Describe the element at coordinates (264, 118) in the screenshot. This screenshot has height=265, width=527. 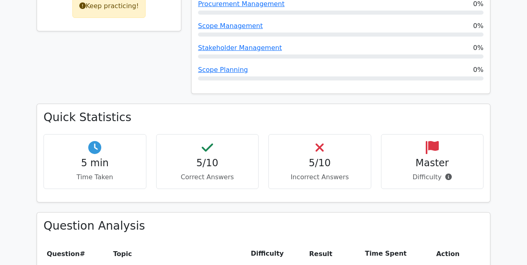
I see `h3: Quick Statistics` at that location.